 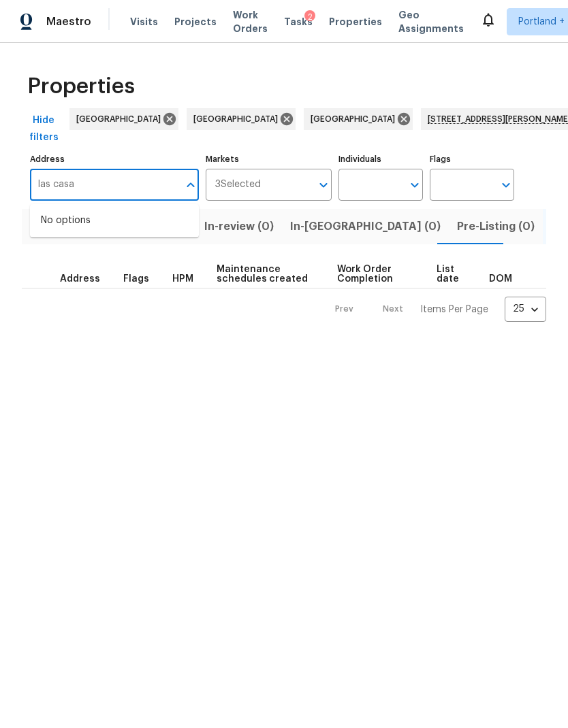 I want to click on span: Geo Assignments, so click(x=431, y=22).